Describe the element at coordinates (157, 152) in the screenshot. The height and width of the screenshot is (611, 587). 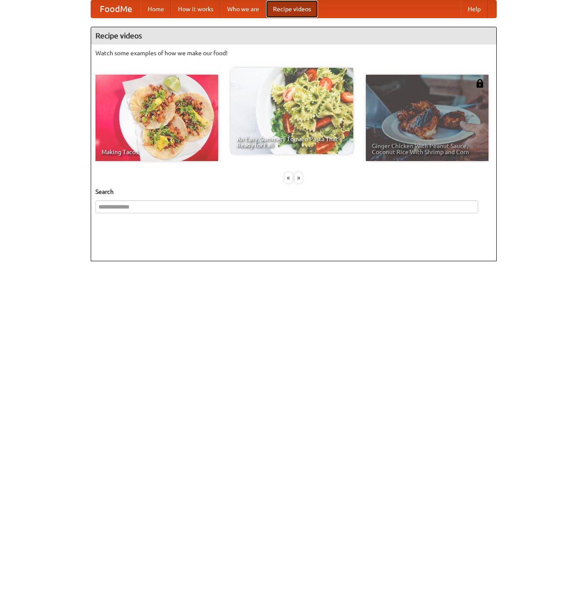
I see `span: Making Tacos` at that location.